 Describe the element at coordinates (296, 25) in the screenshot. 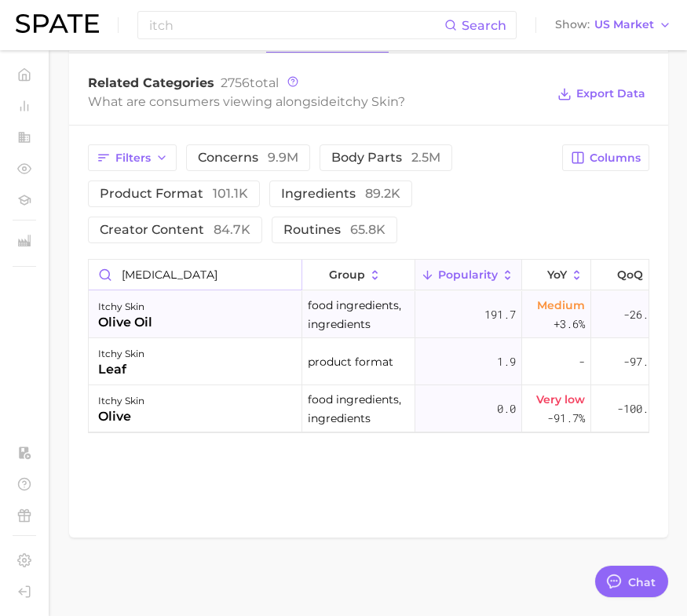

I see `input: Search here for a brand, industry, or ingredient` at that location.